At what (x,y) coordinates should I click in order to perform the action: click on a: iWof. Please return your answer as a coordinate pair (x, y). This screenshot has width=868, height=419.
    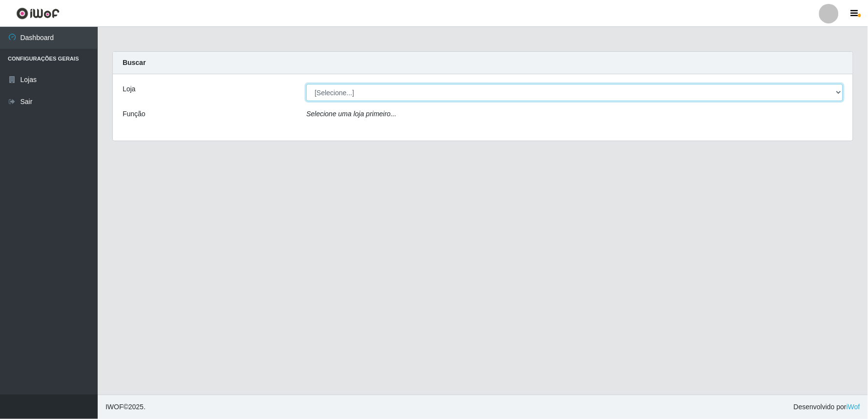
    Looking at the image, I should click on (853, 407).